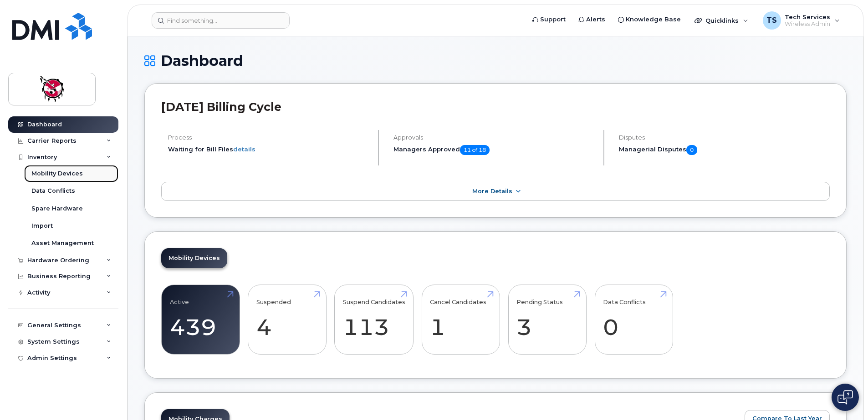 The height and width of the screenshot is (420, 868). I want to click on a: details, so click(244, 149).